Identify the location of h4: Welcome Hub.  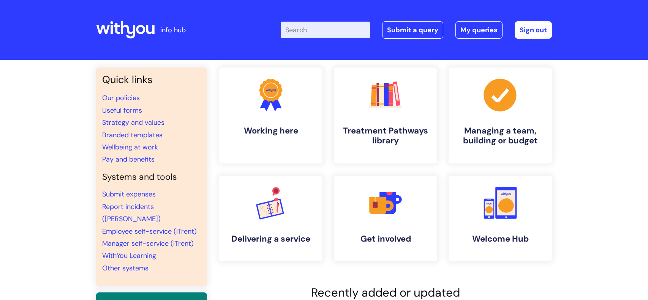
(500, 239).